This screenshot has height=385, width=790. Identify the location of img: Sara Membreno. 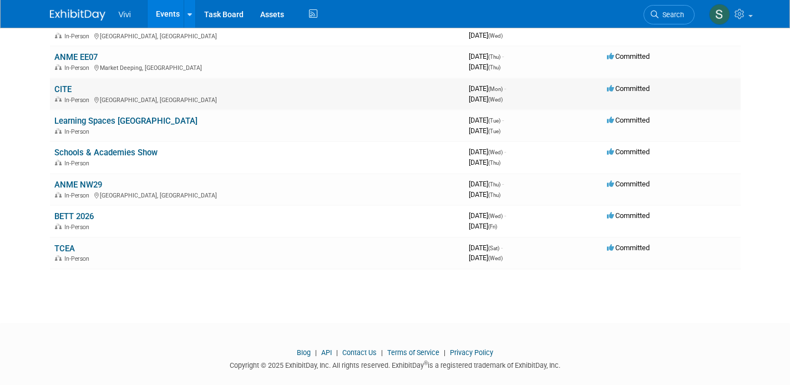
(719, 14).